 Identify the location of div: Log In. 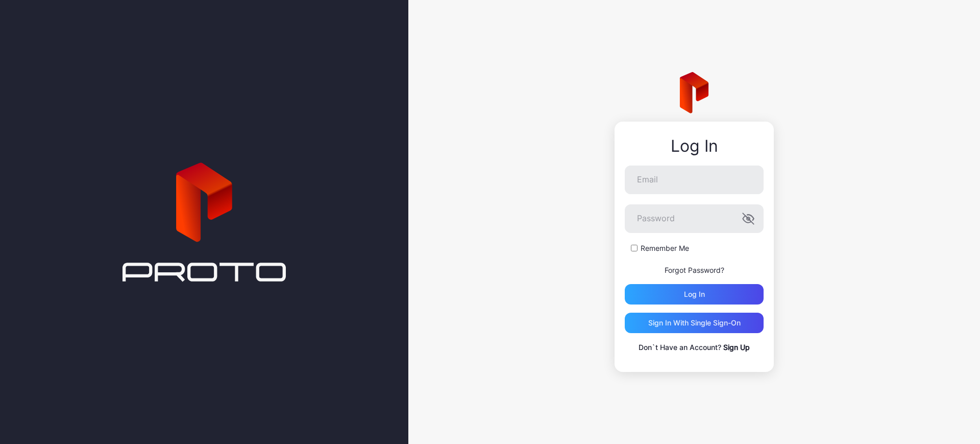
(694, 146).